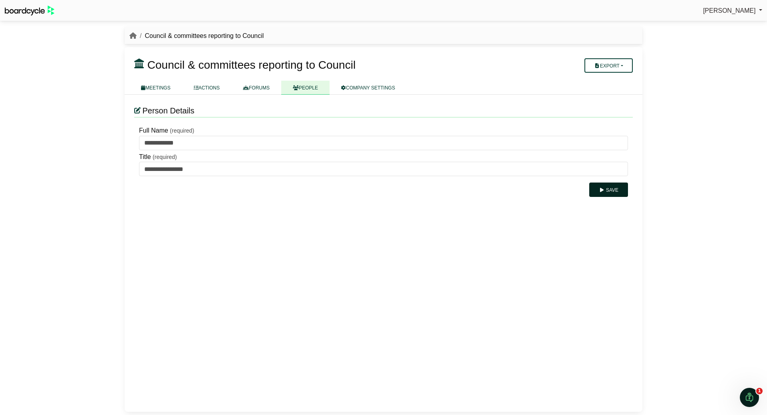  I want to click on a: FORUMS, so click(256, 87).